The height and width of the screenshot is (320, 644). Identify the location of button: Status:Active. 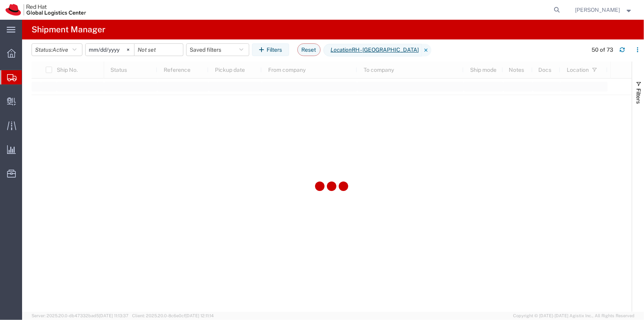
(57, 50).